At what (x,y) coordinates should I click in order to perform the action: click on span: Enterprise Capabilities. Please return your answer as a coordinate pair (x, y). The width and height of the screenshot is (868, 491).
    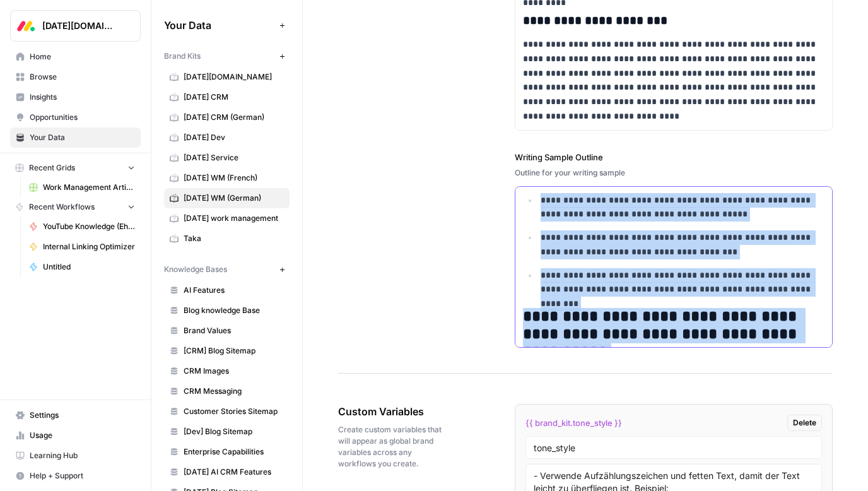
    Looking at the image, I should click on (234, 452).